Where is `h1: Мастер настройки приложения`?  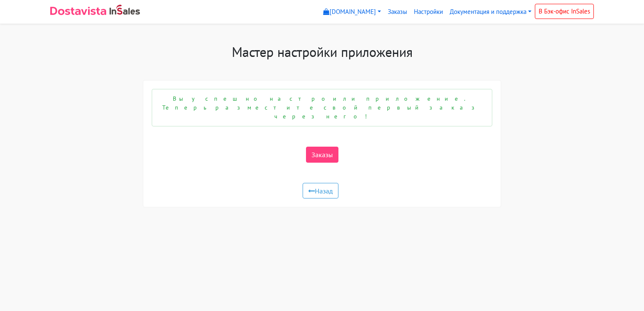
h1: Мастер настройки приложения is located at coordinates (322, 52).